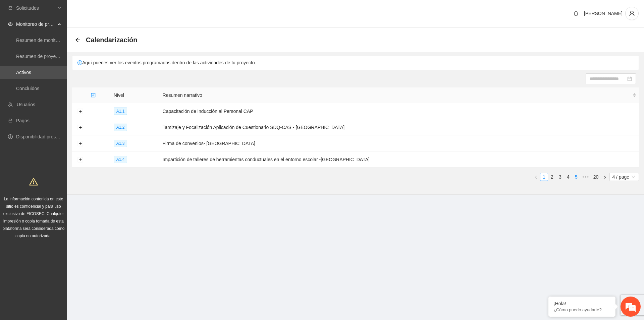  What do you see at coordinates (27, 89) in the screenshot?
I see `a: Concluidos` at bounding box center [27, 89].